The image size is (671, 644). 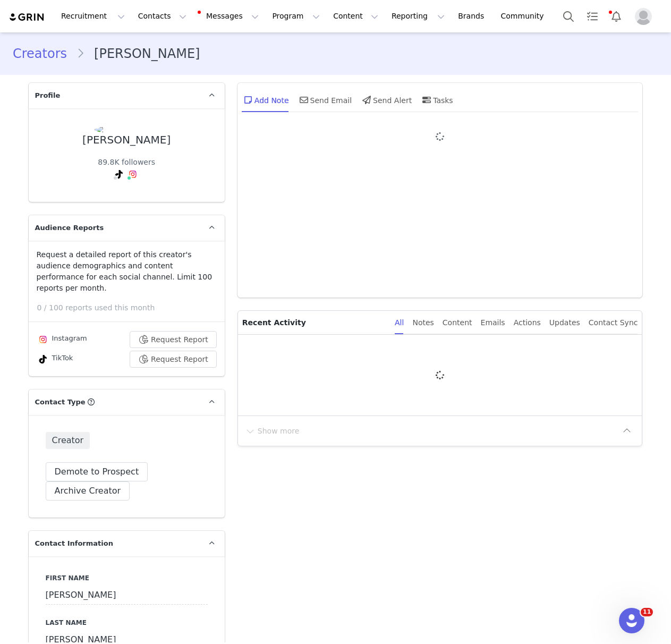 What do you see at coordinates (296, 16) in the screenshot?
I see `button: Program` at bounding box center [296, 16].